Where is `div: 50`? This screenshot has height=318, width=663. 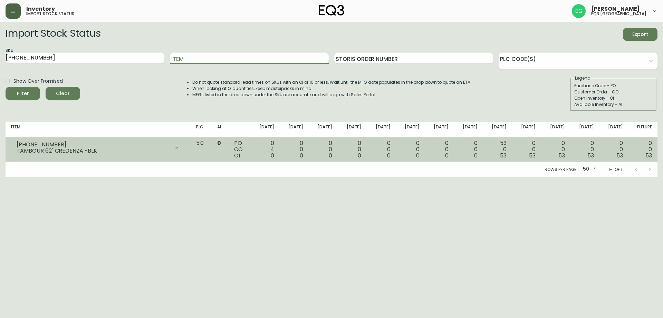
div: 50 is located at coordinates (589, 169).